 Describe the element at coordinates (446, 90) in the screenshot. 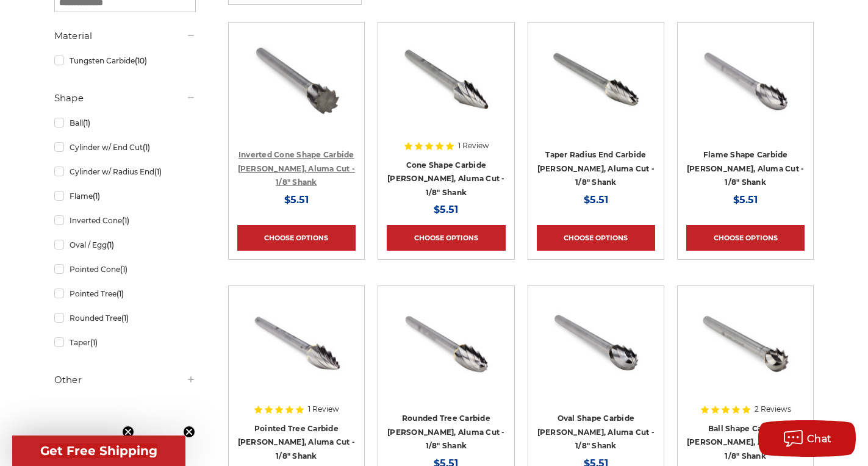

I see `a: cone burr for aluminum` at that location.